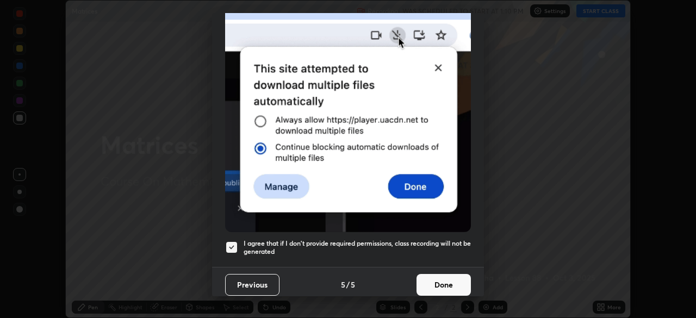 This screenshot has height=318, width=696. Describe the element at coordinates (252, 285) in the screenshot. I see `button: Previous` at that location.